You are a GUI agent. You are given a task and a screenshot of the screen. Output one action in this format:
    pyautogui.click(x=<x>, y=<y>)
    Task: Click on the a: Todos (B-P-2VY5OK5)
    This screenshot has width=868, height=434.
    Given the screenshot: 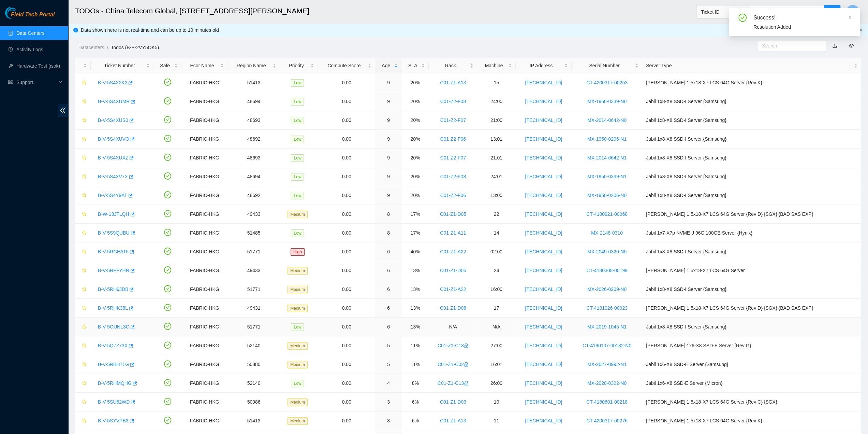 What is the action you would take?
    pyautogui.click(x=135, y=47)
    